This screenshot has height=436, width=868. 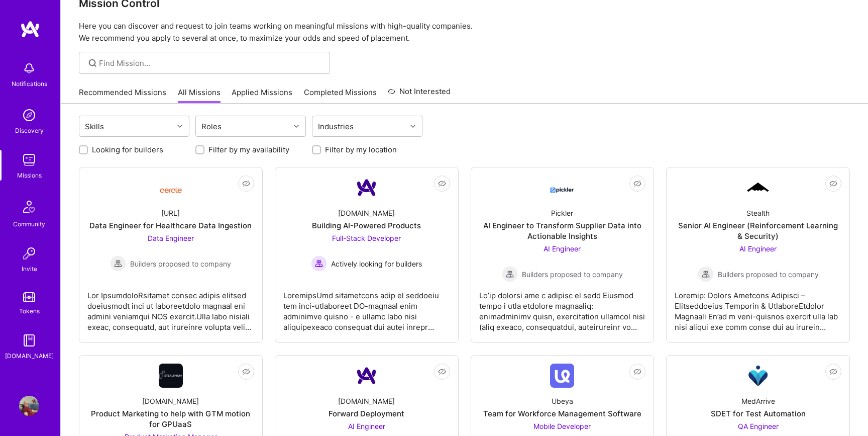 What do you see at coordinates (29, 253) in the screenshot?
I see `img: Invite` at bounding box center [29, 253].